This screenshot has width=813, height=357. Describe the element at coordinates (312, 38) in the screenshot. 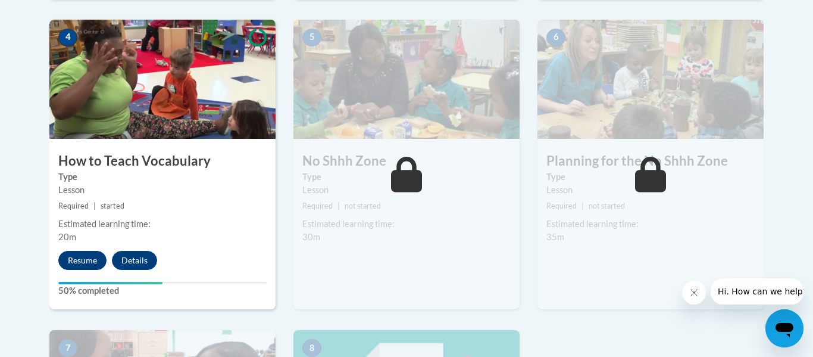

I see `span: 5` at that location.